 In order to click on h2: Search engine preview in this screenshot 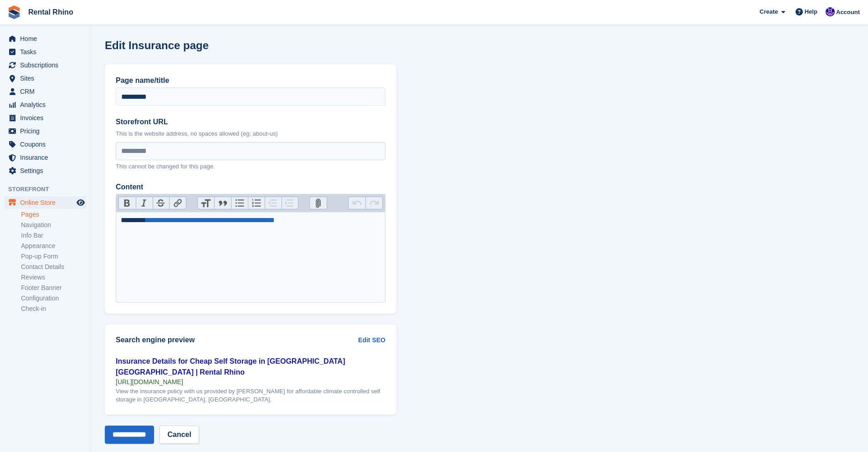, I will do `click(237, 341)`.